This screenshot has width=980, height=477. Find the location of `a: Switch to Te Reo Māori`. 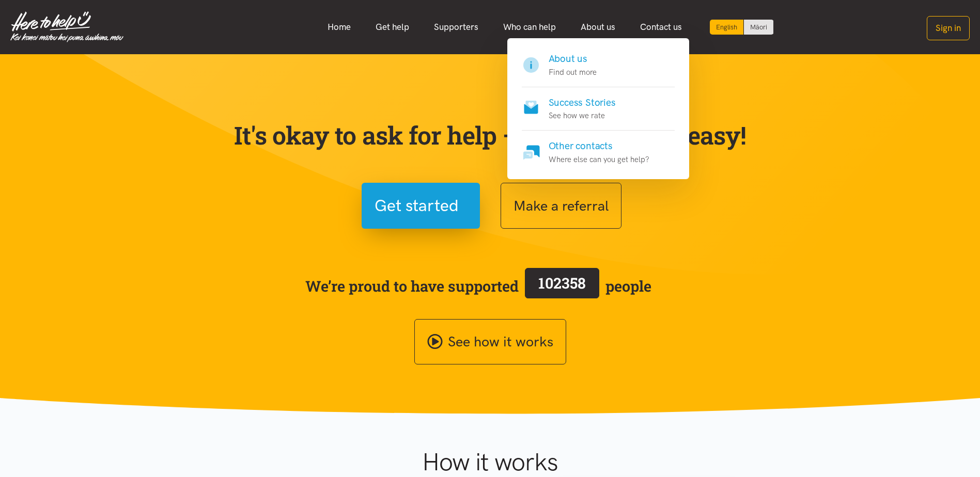

a: Switch to Te Reo Māori is located at coordinates (758, 27).